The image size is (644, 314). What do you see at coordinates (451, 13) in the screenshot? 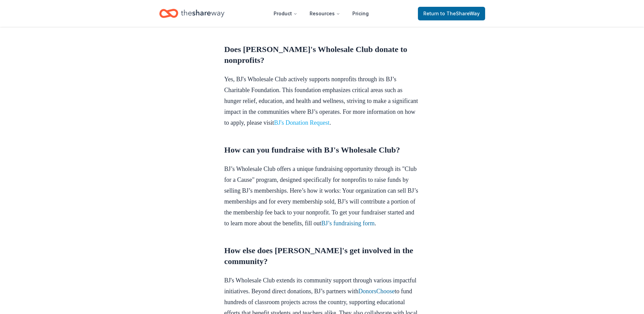
I see `a: Returnto TheShareWay` at bounding box center [451, 13].